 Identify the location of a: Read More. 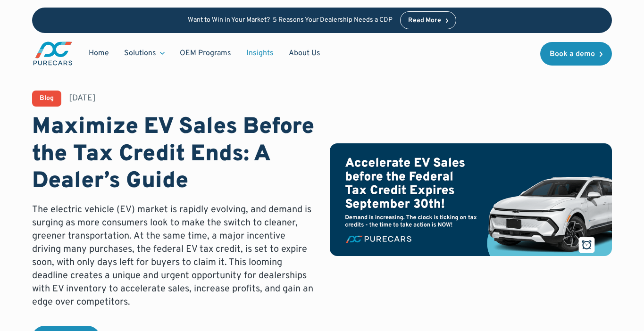
(428, 20).